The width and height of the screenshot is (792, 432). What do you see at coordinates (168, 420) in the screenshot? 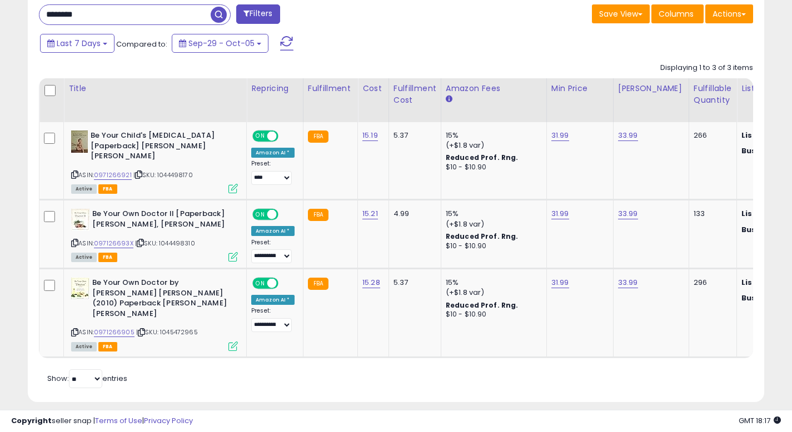
I see `a: Privacy Policy` at bounding box center [168, 420].